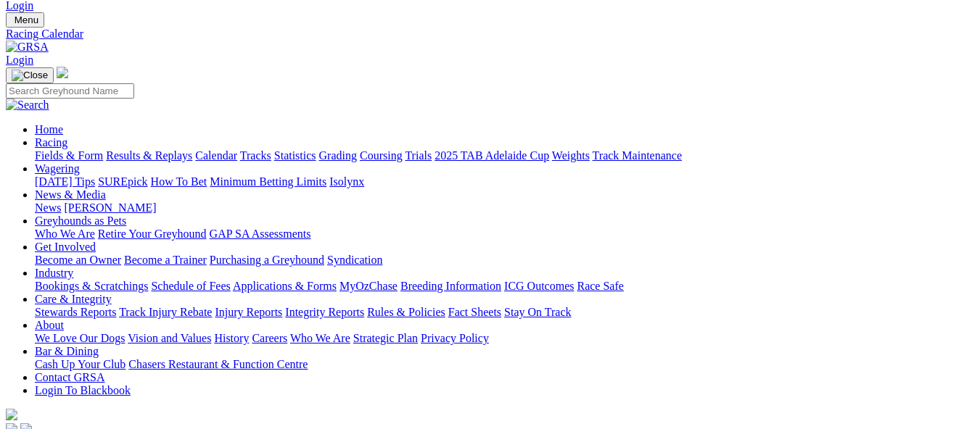 This screenshot has height=429, width=980. I want to click on a: Industry, so click(54, 272).